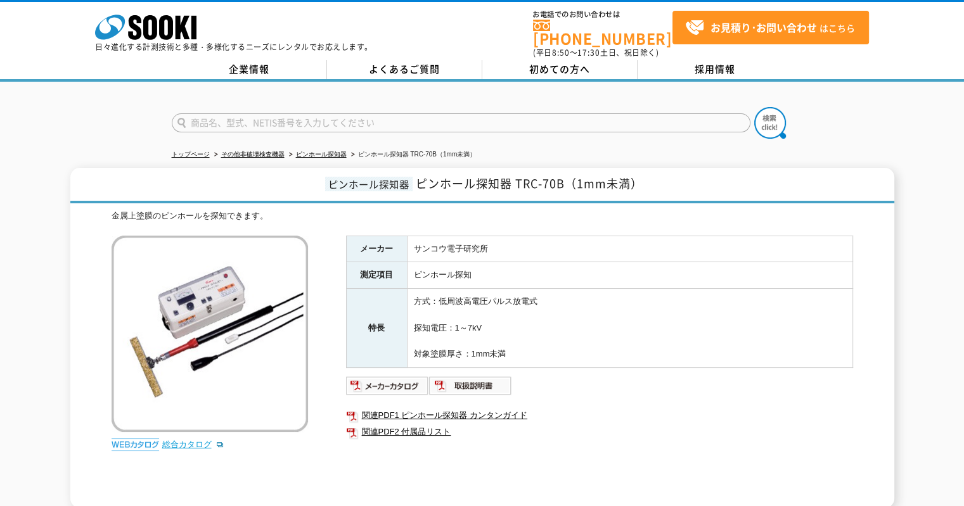 This screenshot has height=506, width=964. What do you see at coordinates (470, 386) in the screenshot?
I see `img: 取扱説明書` at bounding box center [470, 386].